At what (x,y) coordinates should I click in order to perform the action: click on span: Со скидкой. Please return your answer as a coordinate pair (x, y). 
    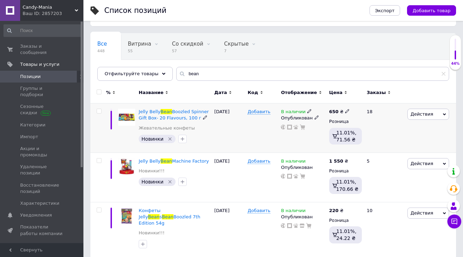
    Looking at the image, I should click on (188, 44).